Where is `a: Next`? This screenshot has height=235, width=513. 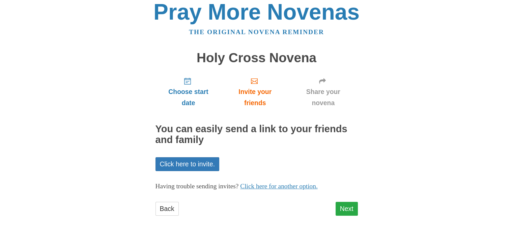
a: Next is located at coordinates (347, 208).